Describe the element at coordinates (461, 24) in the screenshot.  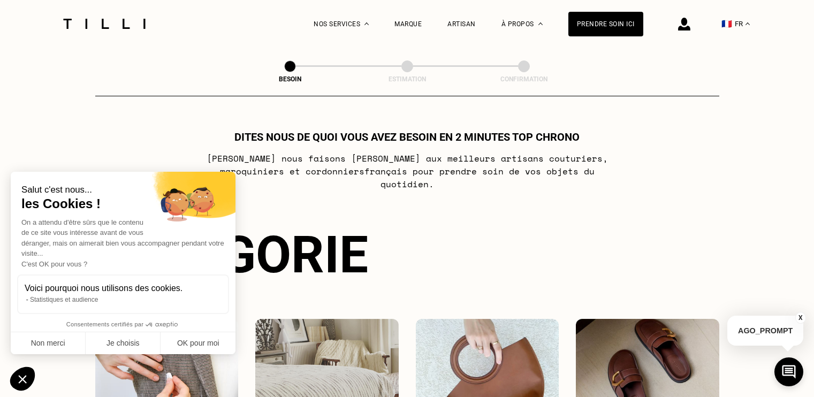
I see `div: Artisan` at that location.